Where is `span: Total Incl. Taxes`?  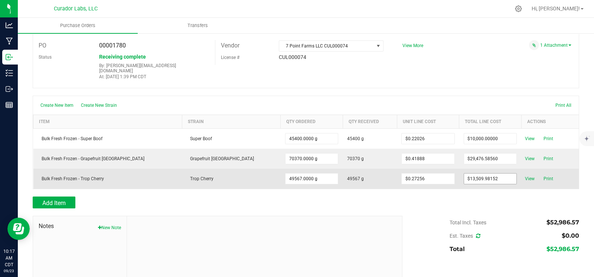 span: Total Incl. Taxes is located at coordinates (468, 223).